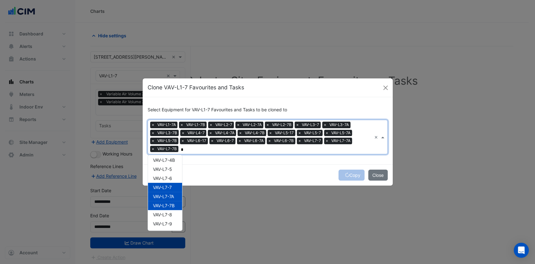  What do you see at coordinates (252, 125) in the screenshot?
I see `span: VAV-L2-7A` at bounding box center [252, 125].